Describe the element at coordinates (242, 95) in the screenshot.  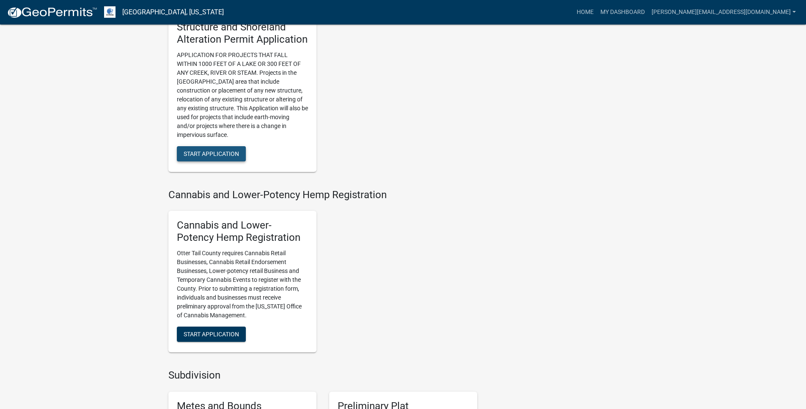
I see `p: APPLICATION FOR PROJECTS THAT FALL WITHIN 1000 FEET OF A LAKE OR 300 FEET OF ANY CREEK, RIVER OR ...` at that location.